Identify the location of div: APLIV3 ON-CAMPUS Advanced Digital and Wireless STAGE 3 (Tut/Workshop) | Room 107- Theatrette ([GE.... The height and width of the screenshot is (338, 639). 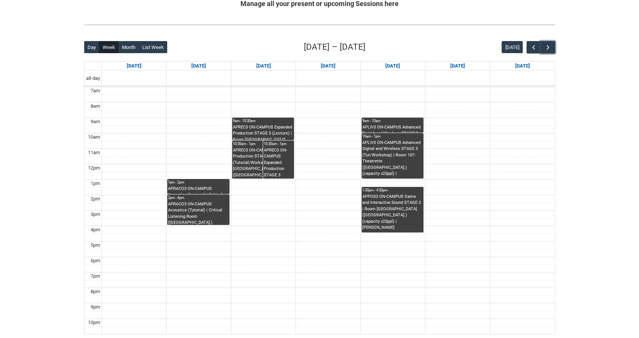
(392, 159).